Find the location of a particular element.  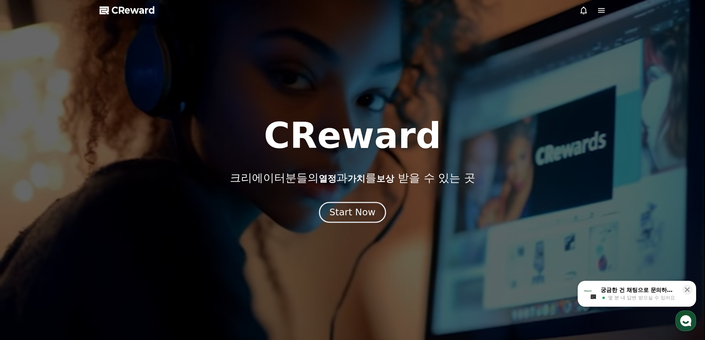

p: 크리에이터분들의 과 를 받을 수 있는 곳 is located at coordinates (353, 178).